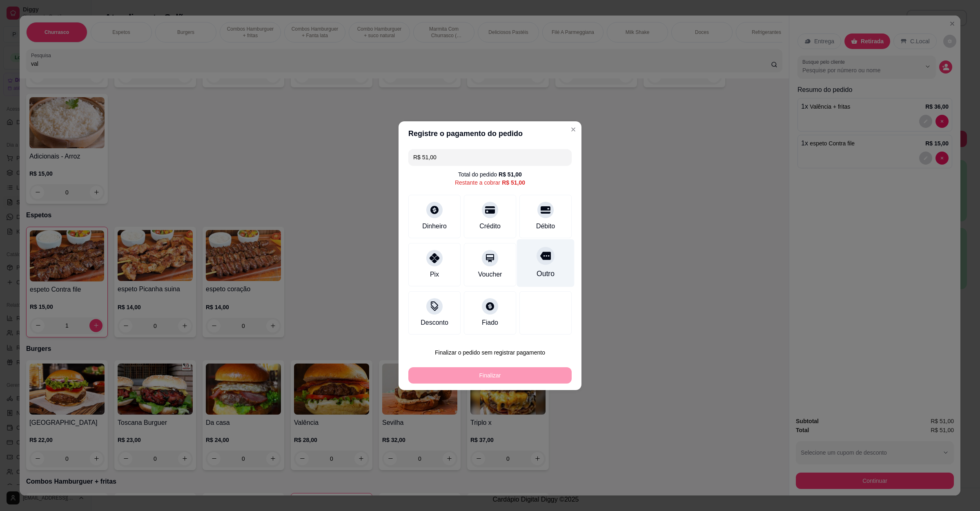  Describe the element at coordinates (490, 226) in the screenshot. I see `div: Crédito` at that location.